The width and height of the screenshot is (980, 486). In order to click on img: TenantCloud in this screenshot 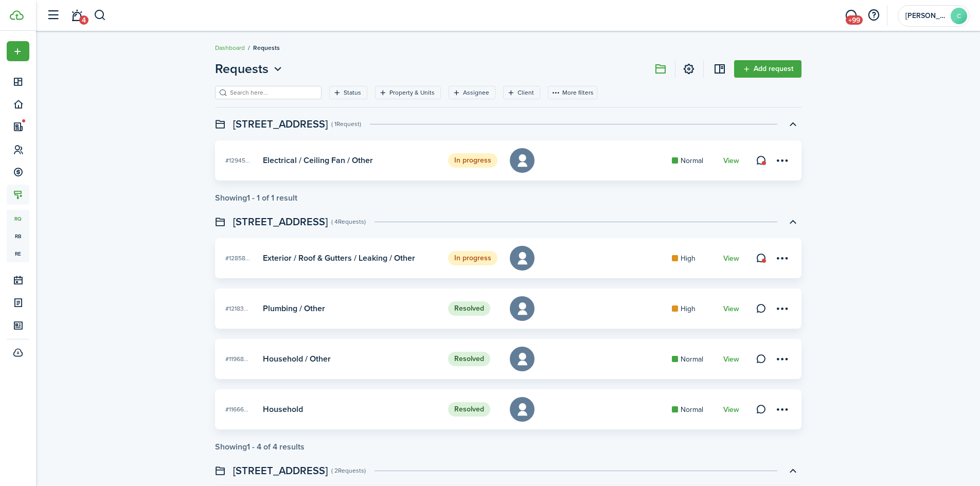, I will do `click(17, 15)`.